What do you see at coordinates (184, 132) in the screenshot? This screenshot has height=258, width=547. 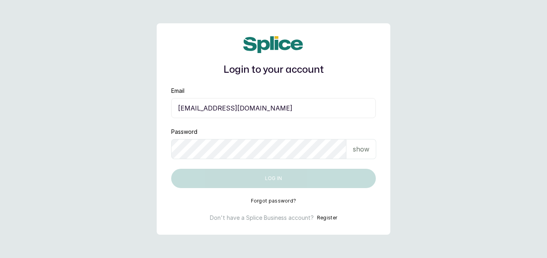 I see `label: Password` at bounding box center [184, 132].